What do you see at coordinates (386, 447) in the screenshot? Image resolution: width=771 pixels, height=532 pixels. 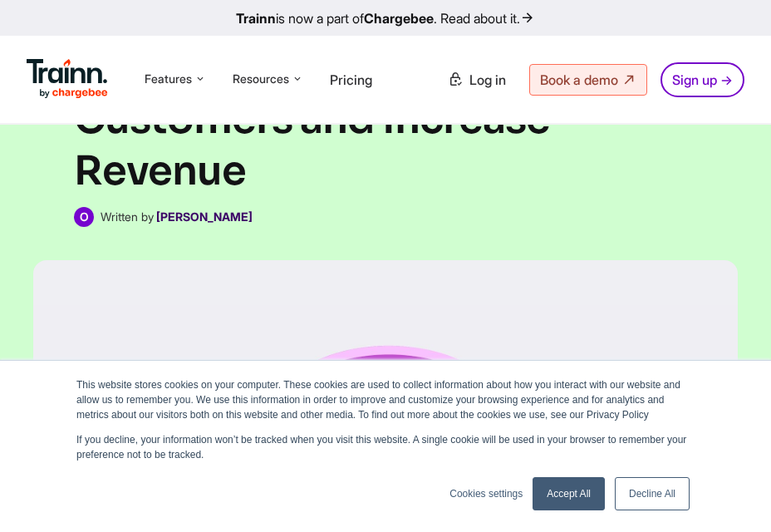 I see `p: If you decline, your information won’t be tracked when you visit this website. A single cookie wi...` at bounding box center [386, 447].